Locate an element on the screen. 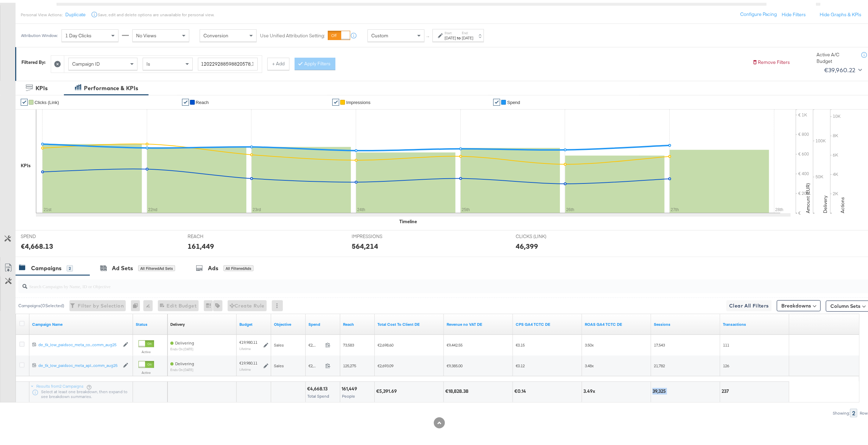 The image size is (868, 445). button: Hide Graphs & KPIs is located at coordinates (840, 12).